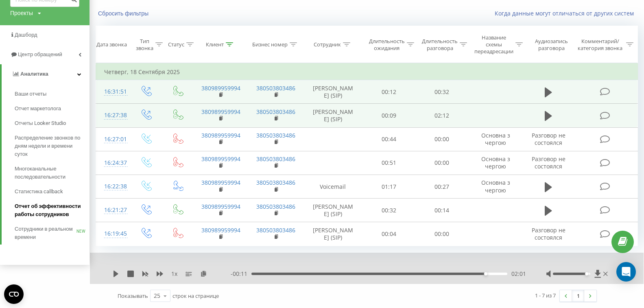  Describe the element at coordinates (387, 44) in the screenshot. I see `div: Длительность ожидания` at that location.